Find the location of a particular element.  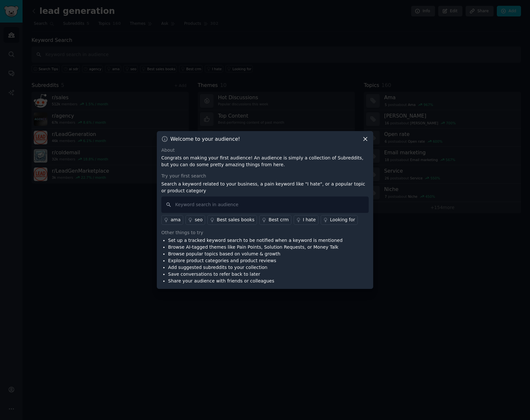

a: Best sales books is located at coordinates (232, 220).